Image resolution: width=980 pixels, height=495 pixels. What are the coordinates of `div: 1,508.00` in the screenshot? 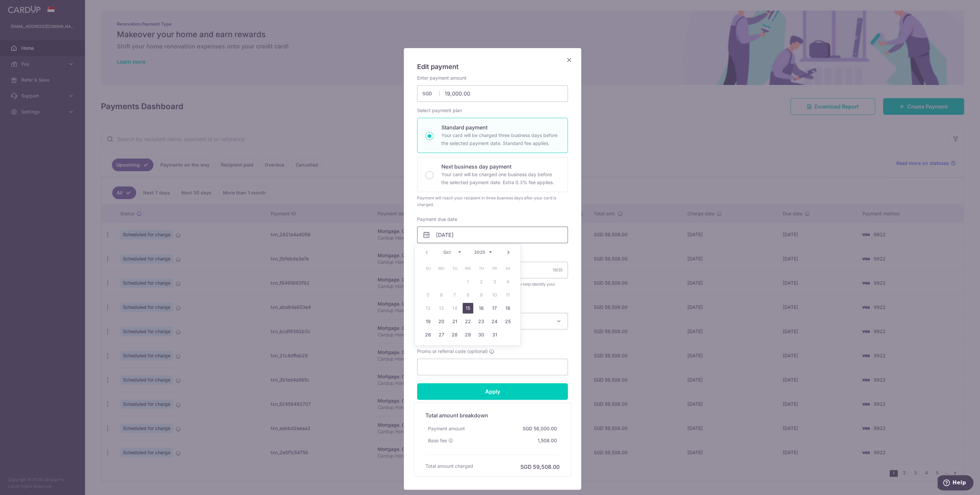 It's located at (548, 441).